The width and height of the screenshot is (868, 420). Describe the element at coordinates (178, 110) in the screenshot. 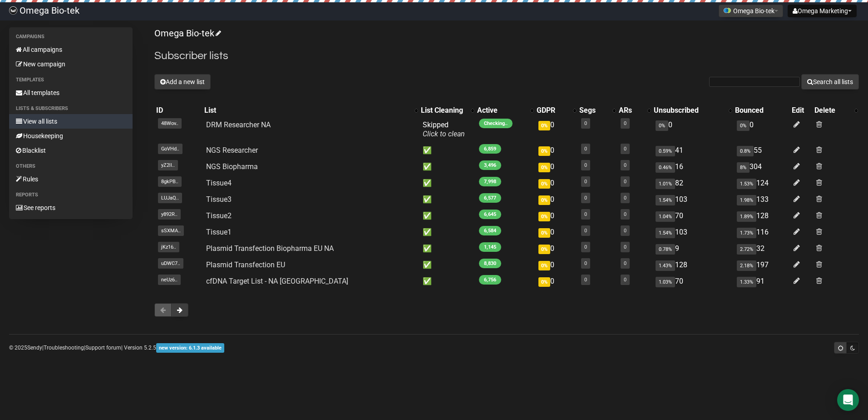

I see `div: ID` at that location.